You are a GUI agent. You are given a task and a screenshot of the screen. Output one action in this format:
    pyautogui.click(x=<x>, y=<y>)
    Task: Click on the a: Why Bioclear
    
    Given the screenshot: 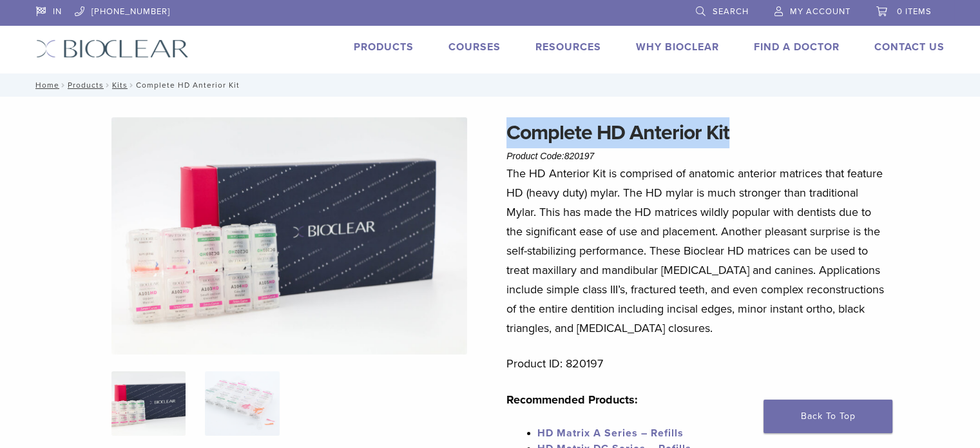 What is the action you would take?
    pyautogui.click(x=677, y=47)
    